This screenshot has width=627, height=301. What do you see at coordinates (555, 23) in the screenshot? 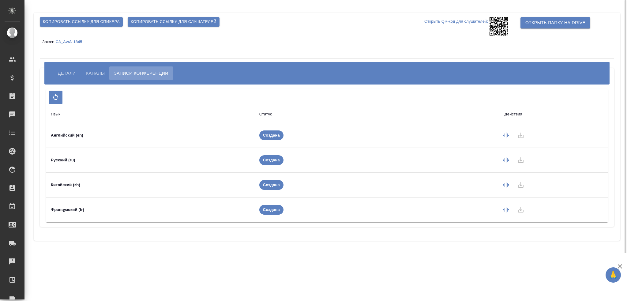
I see `span: Открыть папку на Drive` at bounding box center [555, 23].